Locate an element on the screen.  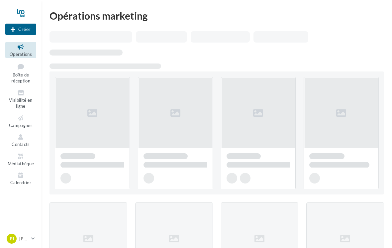
div: Nouvelle campagne is located at coordinates (21, 29).